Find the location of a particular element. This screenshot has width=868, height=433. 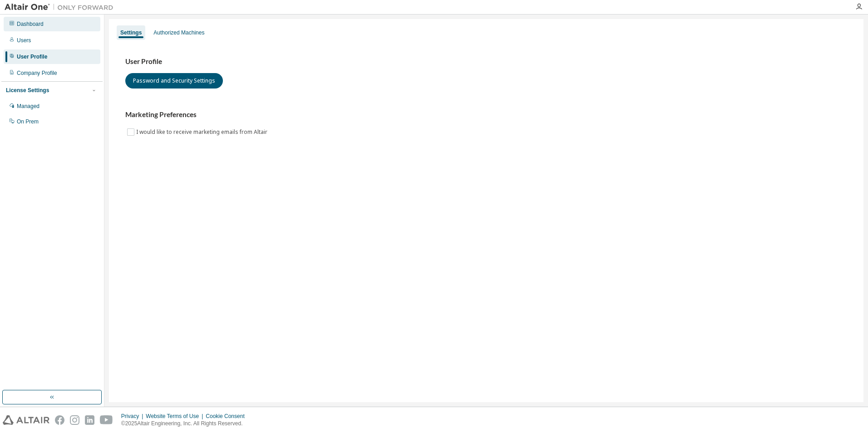

div: Privacy is located at coordinates (133, 416).